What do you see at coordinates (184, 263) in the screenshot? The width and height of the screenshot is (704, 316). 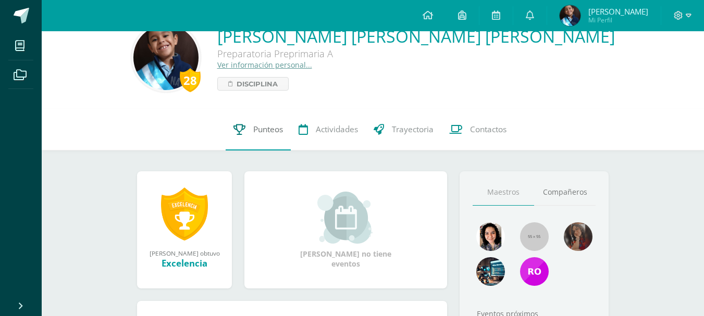 I see `div: Excelencia` at bounding box center [184, 263].